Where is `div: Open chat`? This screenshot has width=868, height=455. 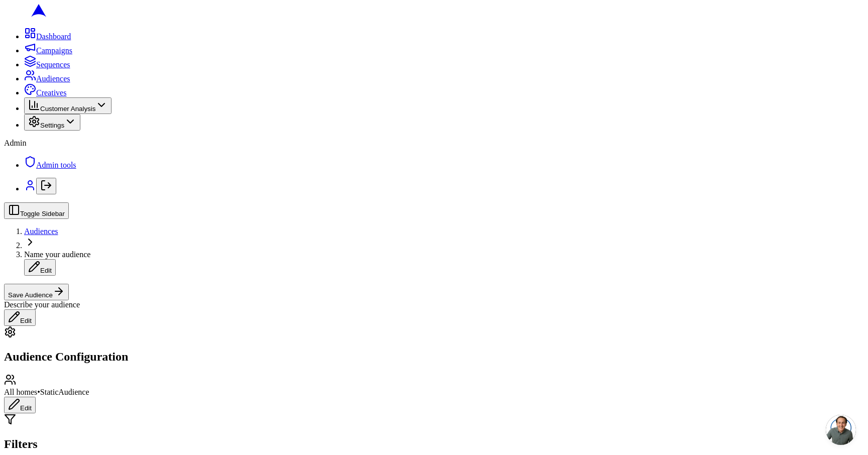
div: Open chat is located at coordinates (841, 430).